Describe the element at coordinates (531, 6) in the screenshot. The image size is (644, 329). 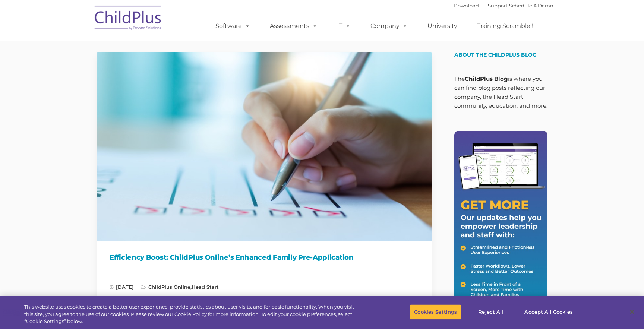
I see `a: Schedule A Demo` at that location.